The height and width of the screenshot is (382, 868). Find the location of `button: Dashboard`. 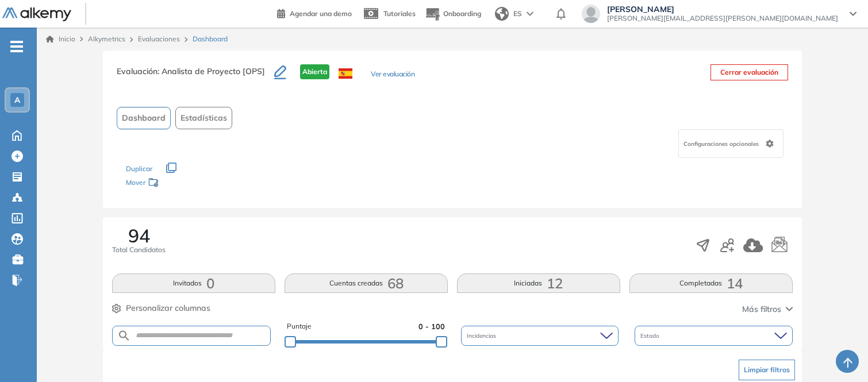

button: Dashboard is located at coordinates (144, 118).